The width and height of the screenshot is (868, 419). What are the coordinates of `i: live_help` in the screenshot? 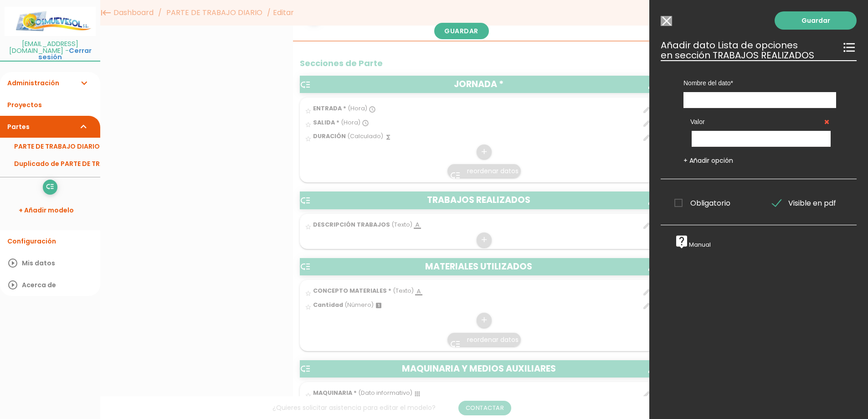 It's located at (681, 242).